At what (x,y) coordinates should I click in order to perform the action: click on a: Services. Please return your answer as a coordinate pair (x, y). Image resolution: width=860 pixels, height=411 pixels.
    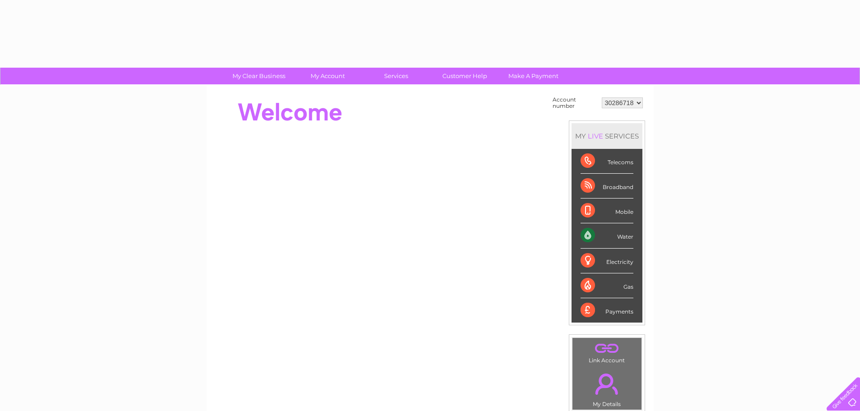
    Looking at the image, I should click on (396, 76).